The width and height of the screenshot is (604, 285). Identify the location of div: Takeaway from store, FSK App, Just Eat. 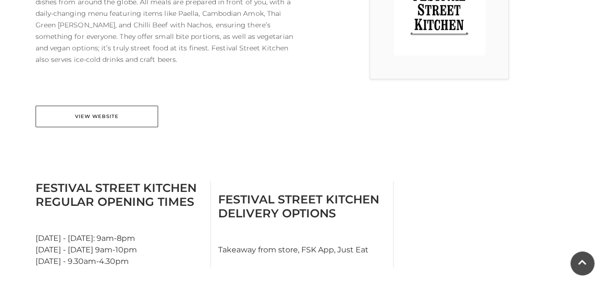
(302, 224).